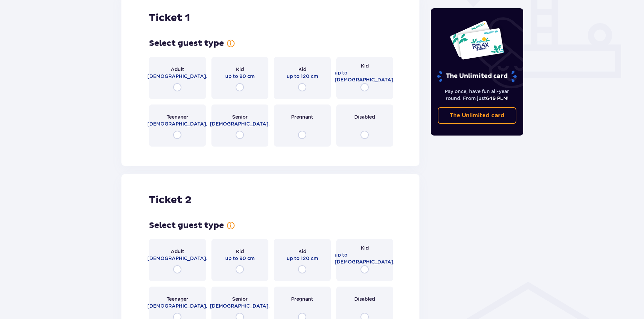  I want to click on h2: Ticket 1, so click(169, 18).